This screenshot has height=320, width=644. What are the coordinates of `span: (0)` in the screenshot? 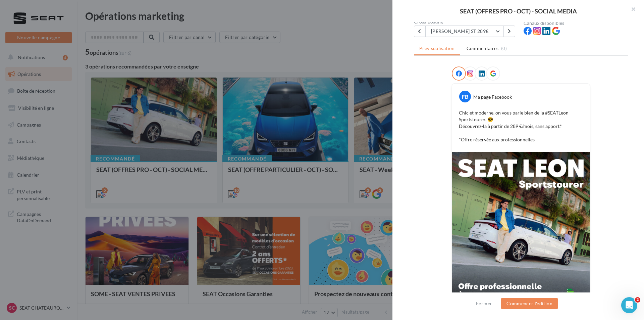 It's located at (504, 48).